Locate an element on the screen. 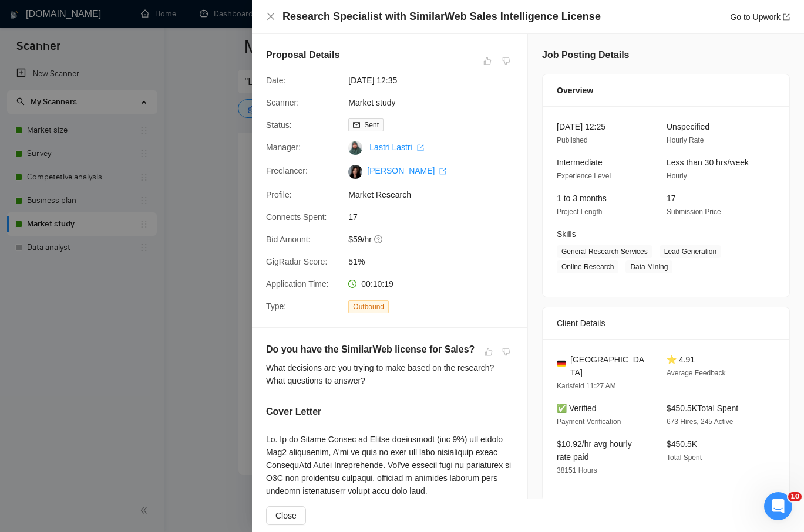 The width and height of the screenshot is (804, 532). span: Hourly Rate is located at coordinates (685, 141).